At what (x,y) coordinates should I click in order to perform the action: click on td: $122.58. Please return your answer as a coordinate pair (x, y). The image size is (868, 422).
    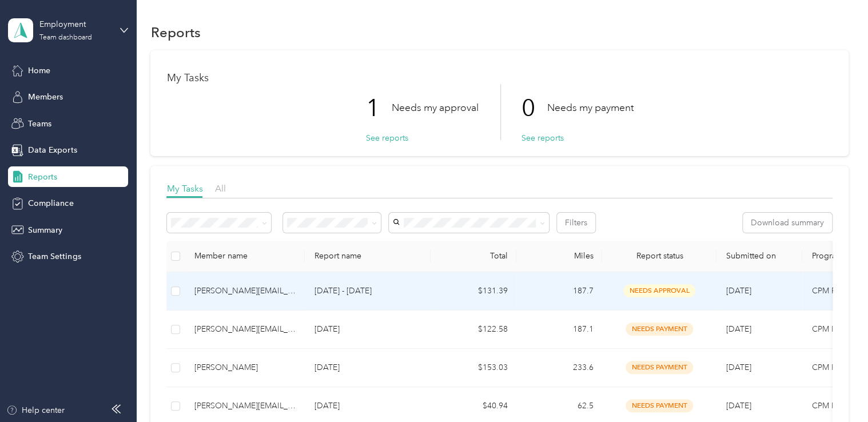
    Looking at the image, I should click on (473, 329).